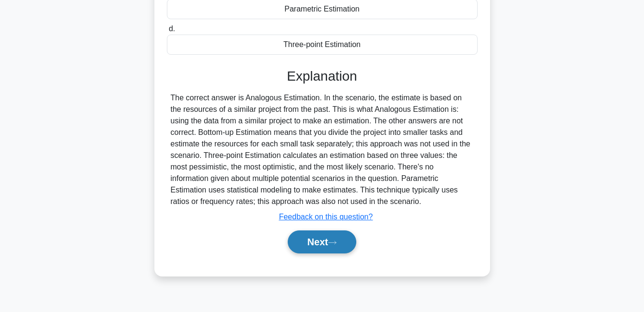 The height and width of the screenshot is (312, 644). Describe the element at coordinates (326, 217) in the screenshot. I see `a: Feedback on this question?` at that location.